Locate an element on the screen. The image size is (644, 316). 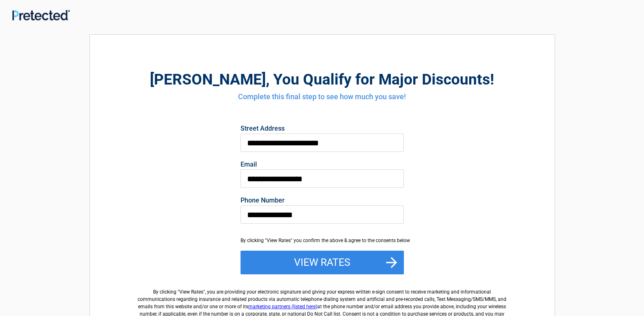
span: View Rates is located at coordinates (191, 292).